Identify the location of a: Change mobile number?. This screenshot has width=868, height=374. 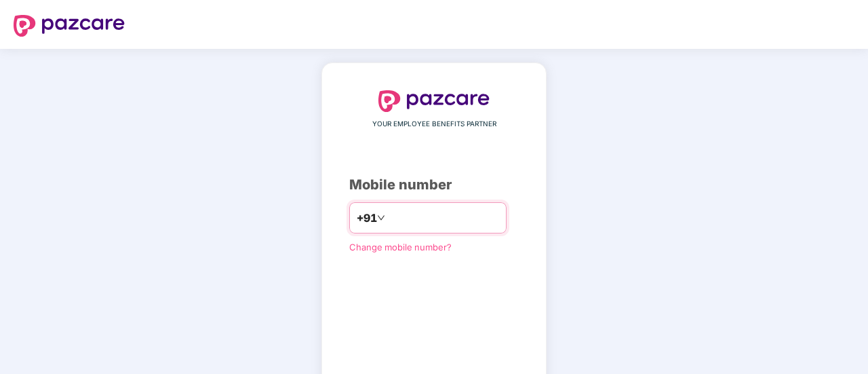
(400, 247).